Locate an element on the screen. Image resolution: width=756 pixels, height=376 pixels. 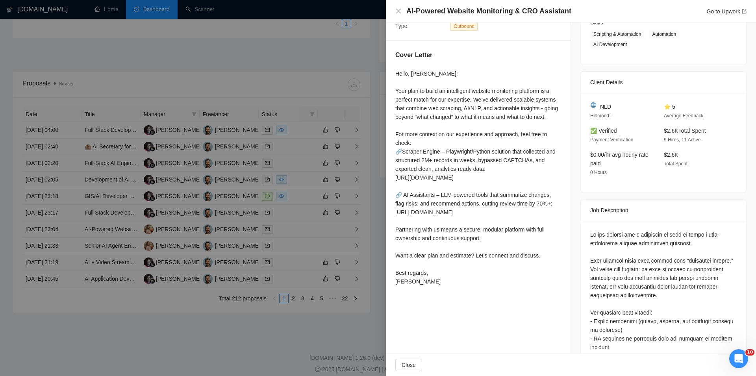
span: export is located at coordinates (744, 11).